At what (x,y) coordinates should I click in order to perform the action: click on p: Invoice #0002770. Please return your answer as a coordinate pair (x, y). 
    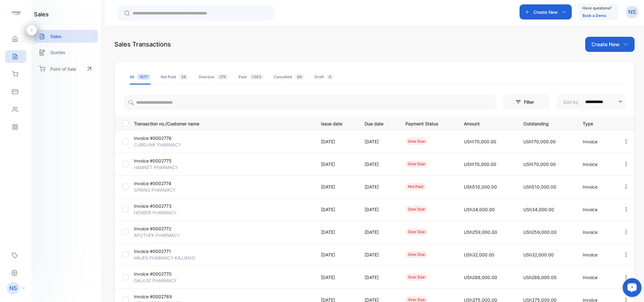
    Looking at the image, I should click on (164, 273).